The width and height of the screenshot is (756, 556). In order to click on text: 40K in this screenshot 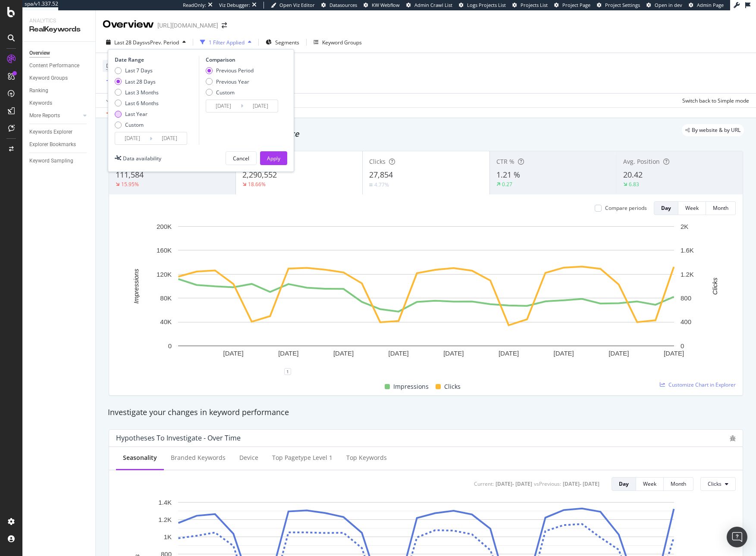, I will do `click(166, 322)`.